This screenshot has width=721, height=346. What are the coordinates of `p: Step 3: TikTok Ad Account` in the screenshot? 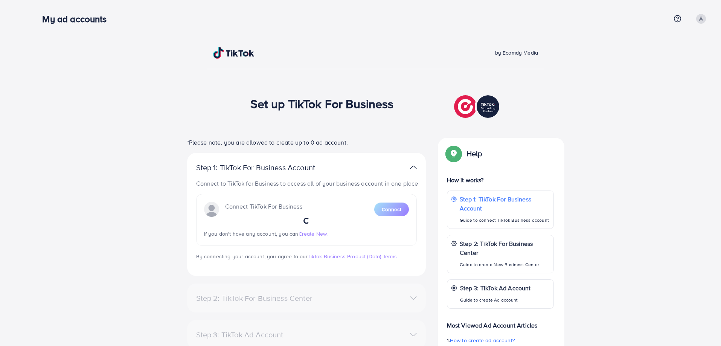 It's located at (495, 288).